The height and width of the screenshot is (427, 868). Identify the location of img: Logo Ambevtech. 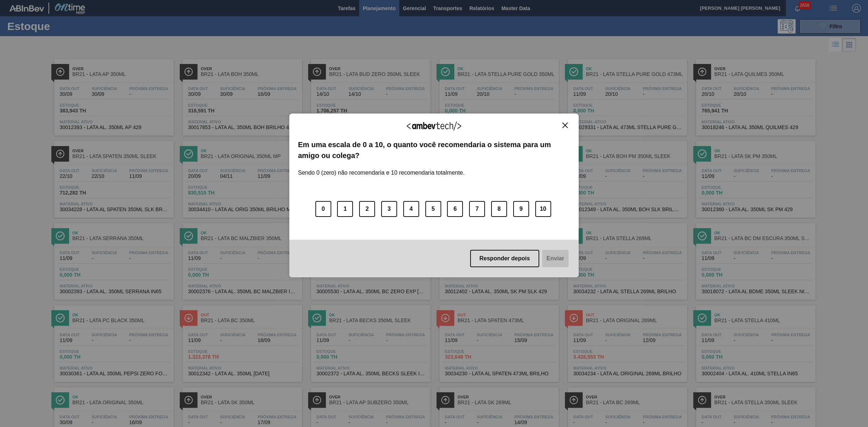
(434, 126).